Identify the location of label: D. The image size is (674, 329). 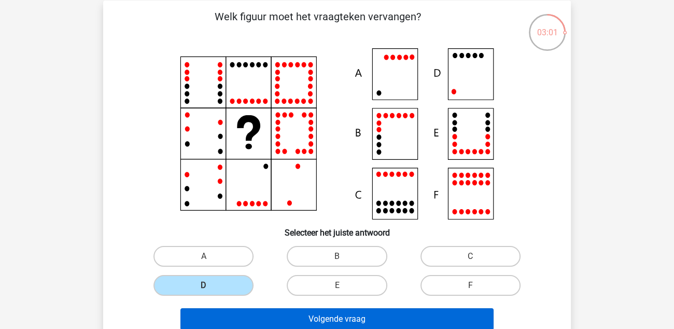
(203, 285).